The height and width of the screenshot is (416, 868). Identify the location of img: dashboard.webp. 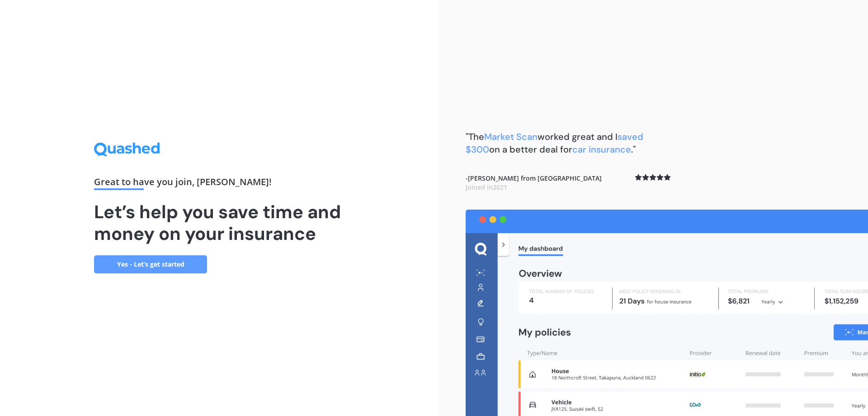
(667, 312).